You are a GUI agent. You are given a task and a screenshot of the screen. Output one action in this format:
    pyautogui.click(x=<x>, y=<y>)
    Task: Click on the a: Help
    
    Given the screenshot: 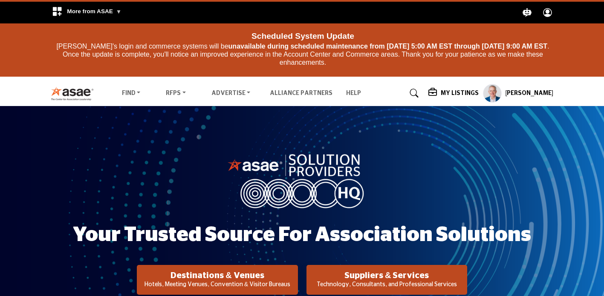 What is the action you would take?
    pyautogui.click(x=353, y=93)
    